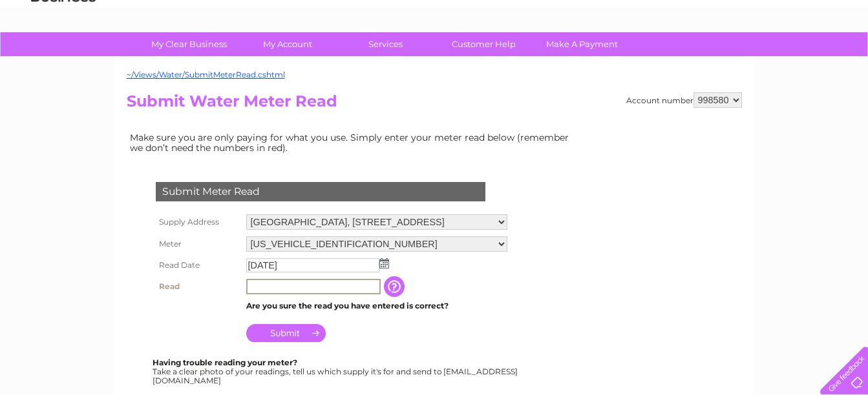 Image resolution: width=868 pixels, height=395 pixels. I want to click on img: logo.png, so click(64, 53).